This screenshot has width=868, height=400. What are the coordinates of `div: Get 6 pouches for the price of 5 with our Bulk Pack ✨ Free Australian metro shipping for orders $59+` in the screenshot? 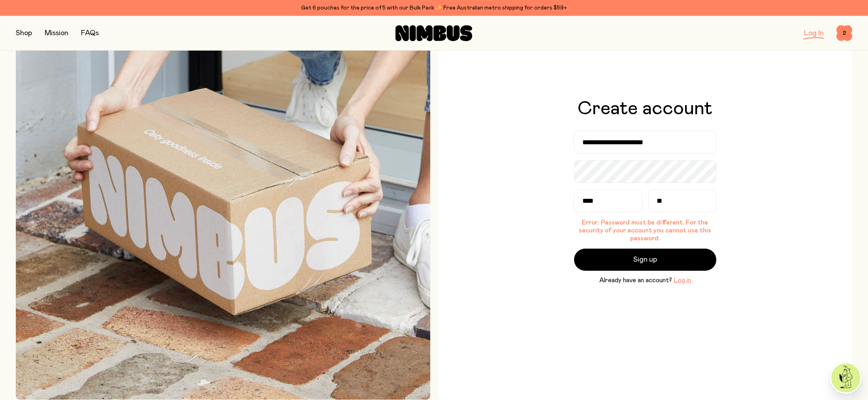 It's located at (434, 8).